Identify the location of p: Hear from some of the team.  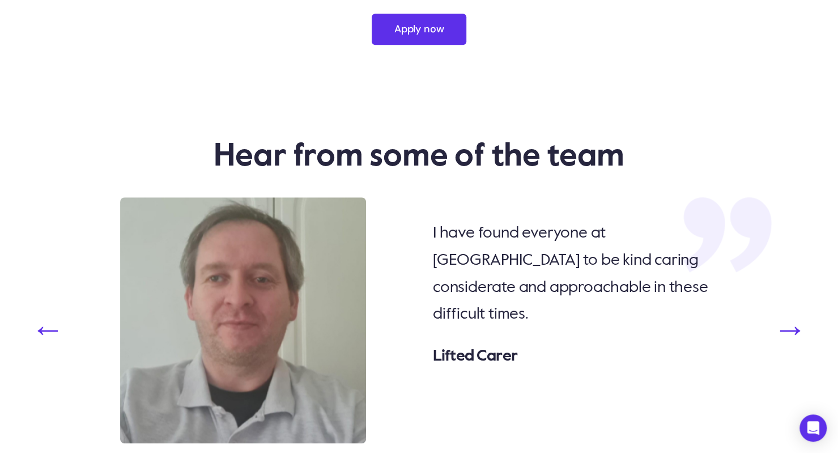
(419, 158).